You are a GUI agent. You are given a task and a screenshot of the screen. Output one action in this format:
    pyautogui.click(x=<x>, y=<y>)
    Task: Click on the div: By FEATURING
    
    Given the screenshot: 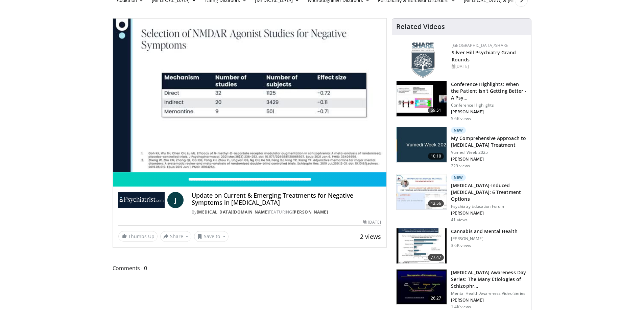 What is the action you would take?
    pyautogui.click(x=286, y=212)
    